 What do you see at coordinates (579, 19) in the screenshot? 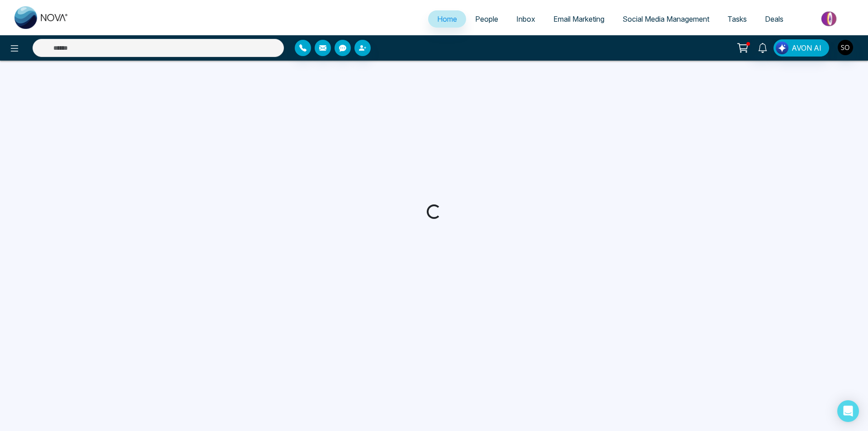
I see `a: Email Marketing` at bounding box center [579, 19].